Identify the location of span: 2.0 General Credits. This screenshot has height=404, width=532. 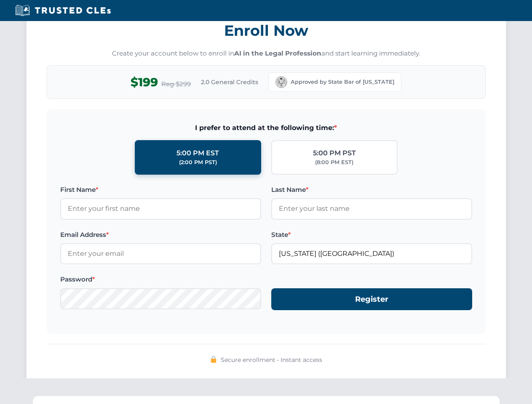
(230, 82).